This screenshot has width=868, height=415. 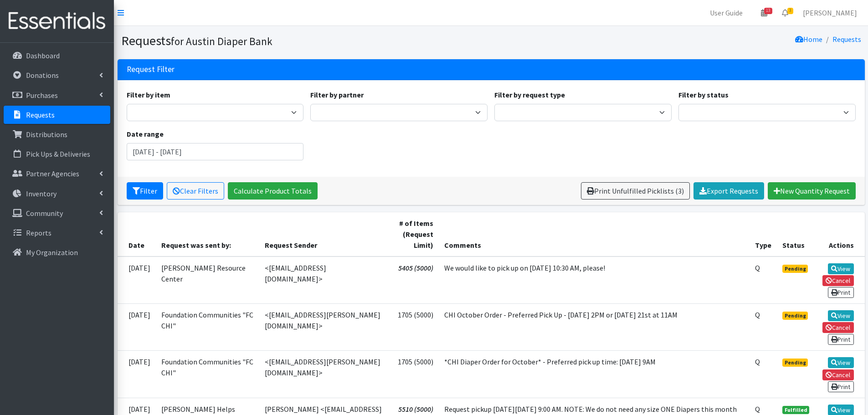 I want to click on th: Status, so click(x=796, y=234).